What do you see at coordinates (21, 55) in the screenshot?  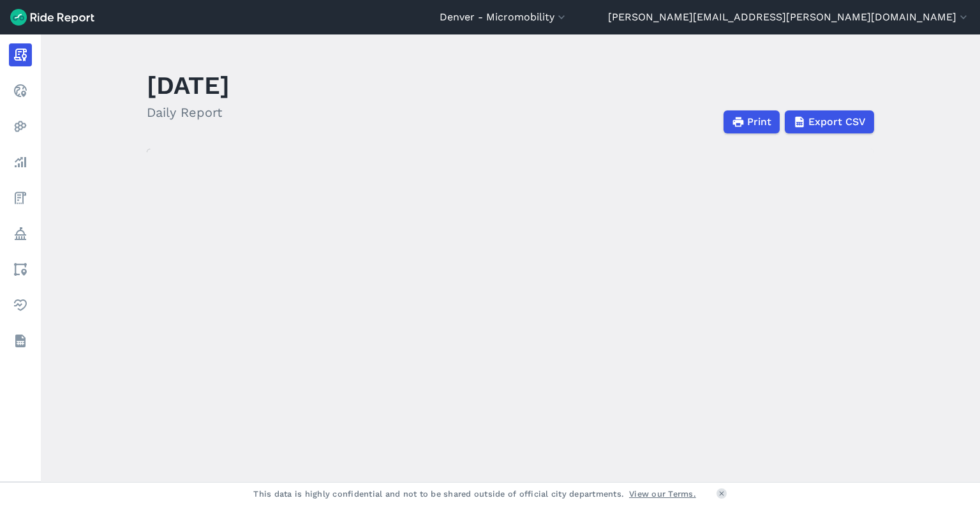 I see `a: Report` at bounding box center [21, 55].